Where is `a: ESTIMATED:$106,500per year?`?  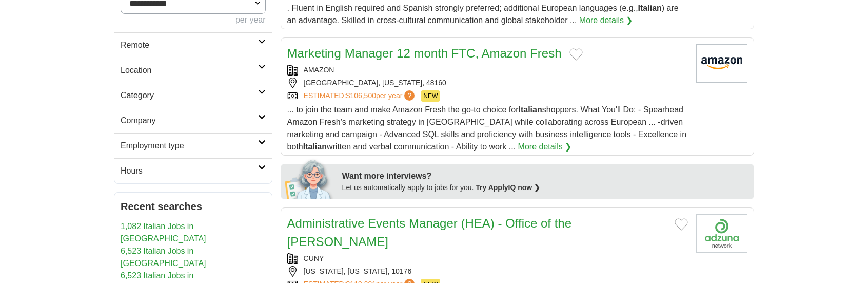 a: ESTIMATED:$106,500per year? is located at coordinates (360, 96).